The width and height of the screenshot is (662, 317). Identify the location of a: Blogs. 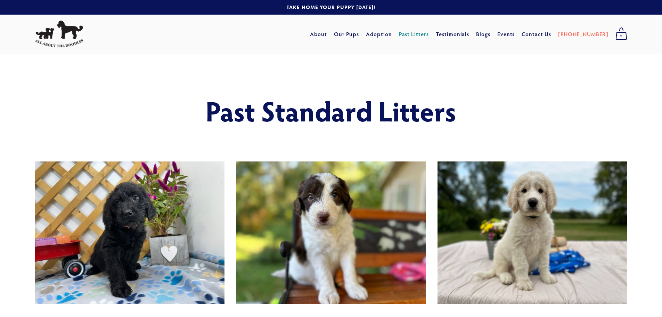
(483, 34).